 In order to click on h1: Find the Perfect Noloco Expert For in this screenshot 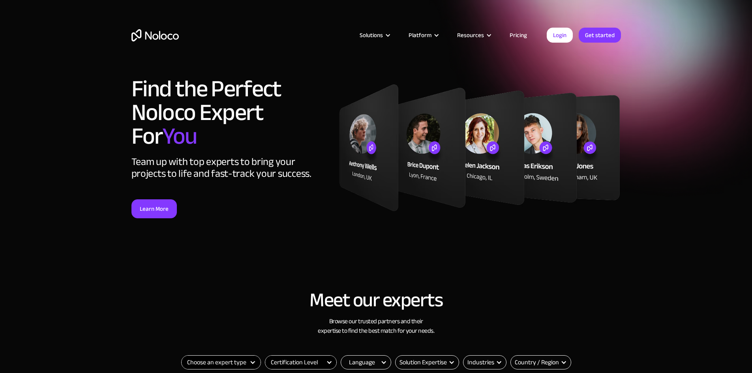, I will do `click(231, 112)`.